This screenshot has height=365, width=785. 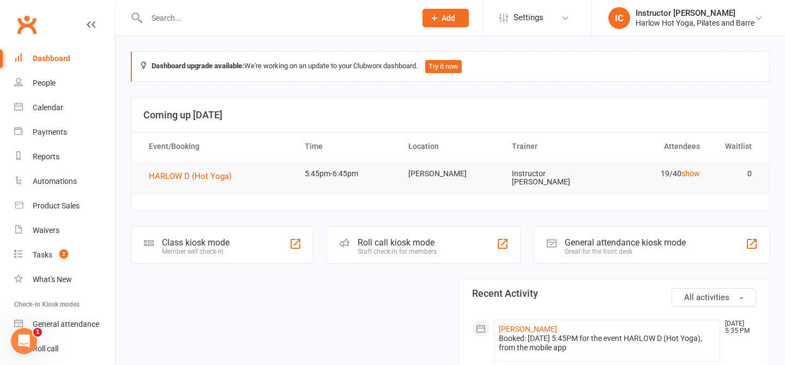 What do you see at coordinates (450, 146) in the screenshot?
I see `th: Location` at bounding box center [450, 146].